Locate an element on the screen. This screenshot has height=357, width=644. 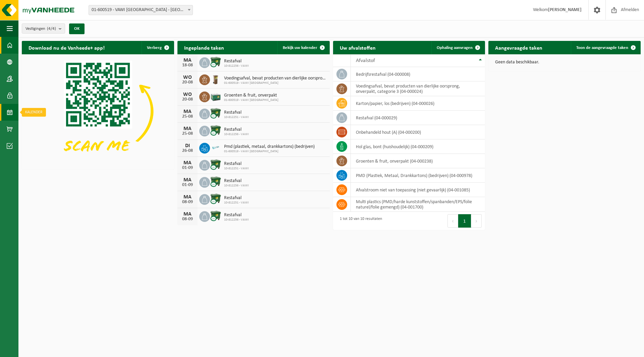
h2: Download nu de Vanheede+ app! is located at coordinates (66, 47).